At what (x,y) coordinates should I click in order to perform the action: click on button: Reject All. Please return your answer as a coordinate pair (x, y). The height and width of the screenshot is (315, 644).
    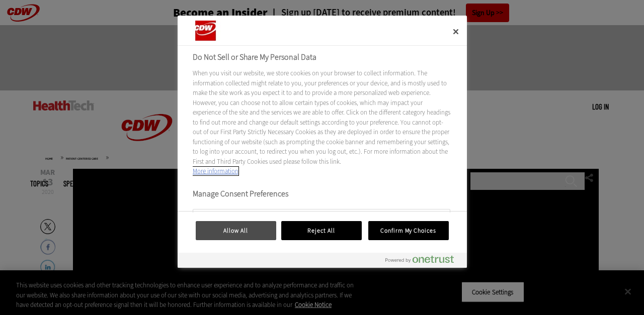
    Looking at the image, I should click on (322, 231).